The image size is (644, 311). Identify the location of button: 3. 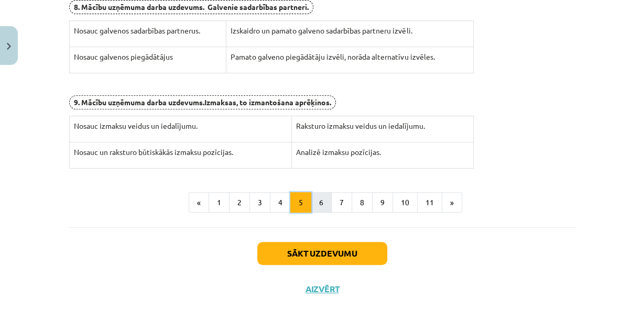
(260, 203).